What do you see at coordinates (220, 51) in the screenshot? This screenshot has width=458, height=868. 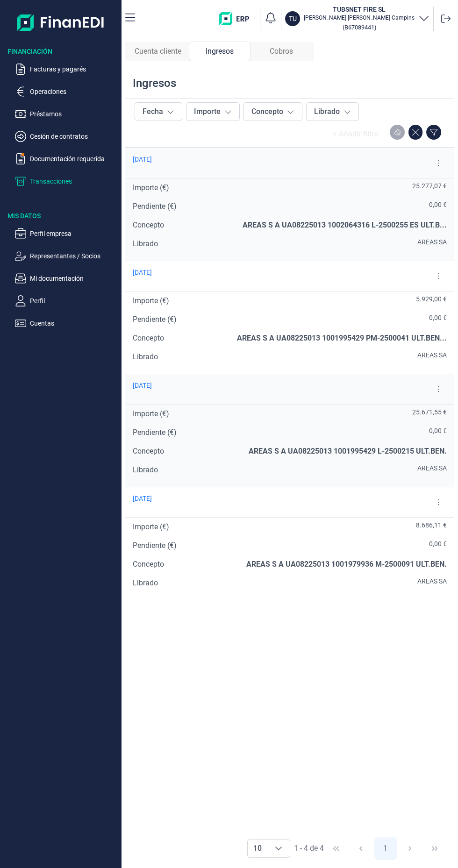 I see `span: Ingresos` at bounding box center [220, 51].